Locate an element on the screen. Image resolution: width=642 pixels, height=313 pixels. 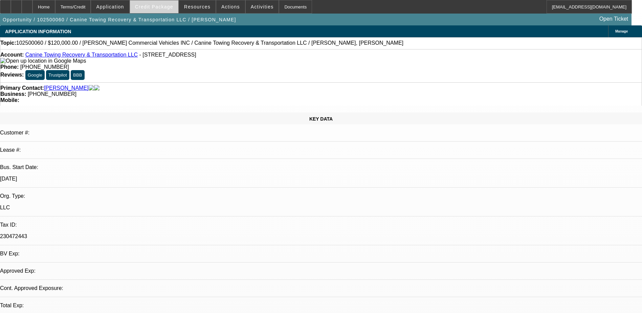
button: Activities is located at coordinates (262, 7).